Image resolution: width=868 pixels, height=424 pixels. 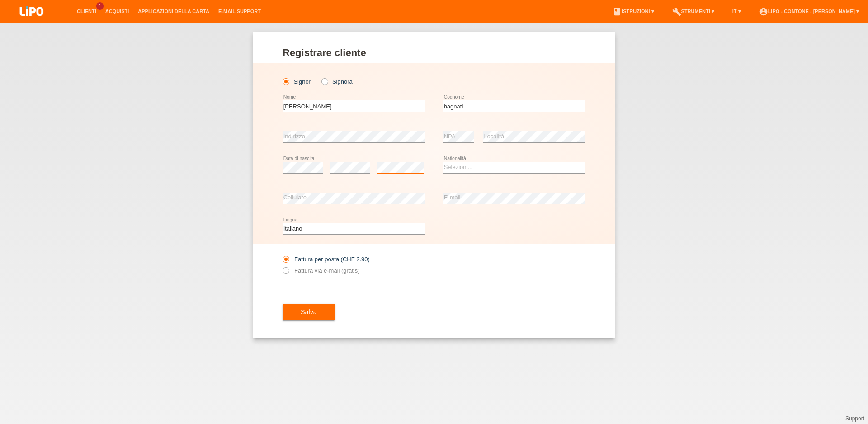 I want to click on label: Signor, so click(x=297, y=81).